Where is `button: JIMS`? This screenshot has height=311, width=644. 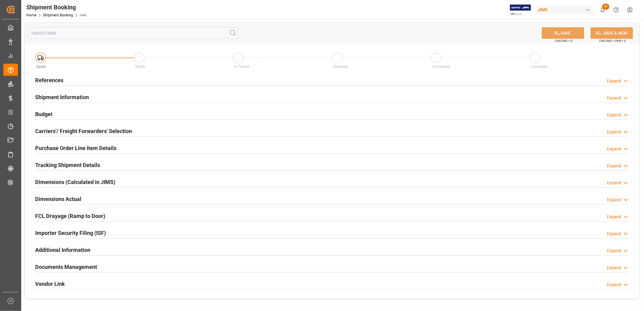
button: JIMS is located at coordinates (565, 10).